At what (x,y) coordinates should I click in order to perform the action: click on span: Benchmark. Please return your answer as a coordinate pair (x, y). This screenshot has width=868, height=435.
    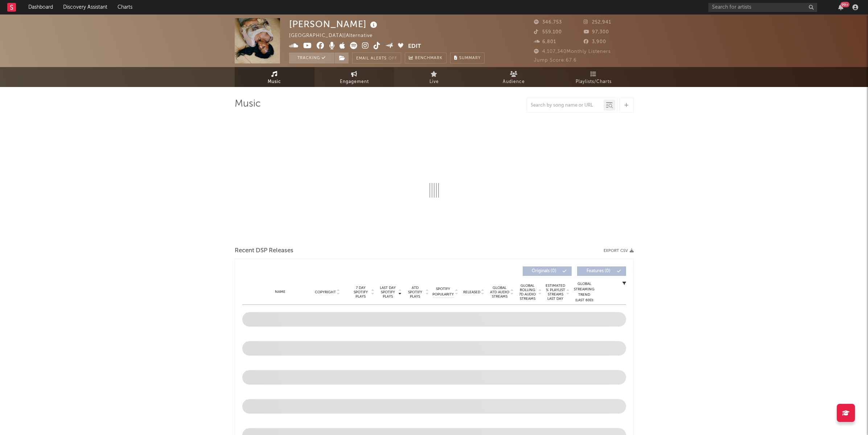
    Looking at the image, I should click on (429, 58).